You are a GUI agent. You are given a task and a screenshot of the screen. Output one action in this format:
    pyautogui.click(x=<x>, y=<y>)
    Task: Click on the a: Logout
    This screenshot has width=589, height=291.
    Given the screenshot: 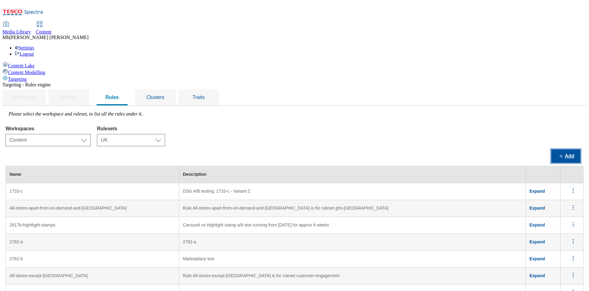 What is the action you would take?
    pyautogui.click(x=24, y=54)
    